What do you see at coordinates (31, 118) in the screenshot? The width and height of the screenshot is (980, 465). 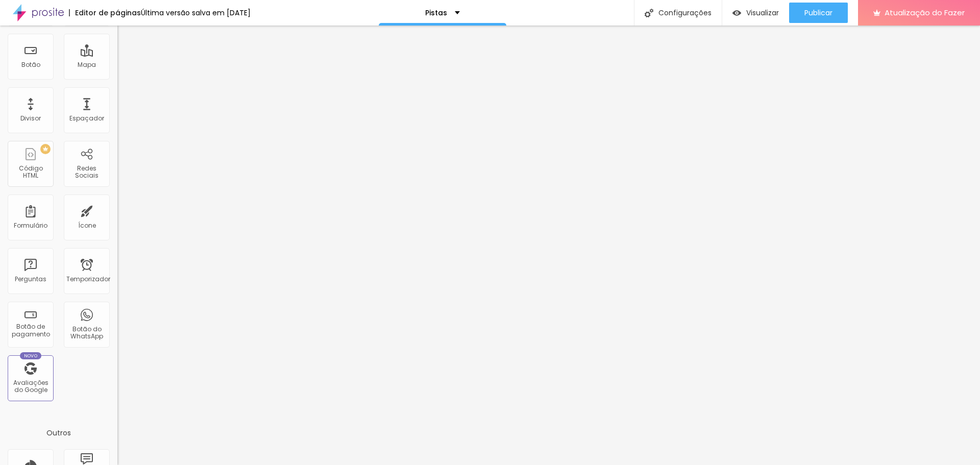 I see `font: Divisor` at bounding box center [31, 118].